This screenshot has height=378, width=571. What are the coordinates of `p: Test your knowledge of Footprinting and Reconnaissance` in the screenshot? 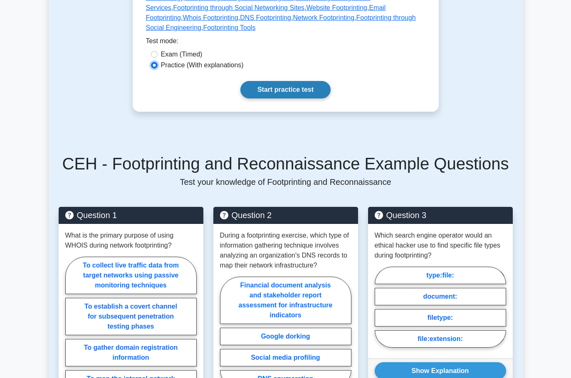 It's located at (286, 182).